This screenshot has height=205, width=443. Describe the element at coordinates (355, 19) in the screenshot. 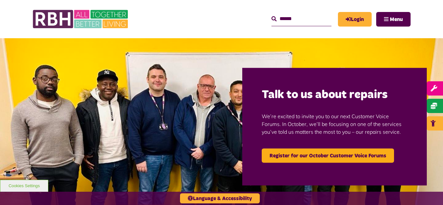

I see `a: MyRBH` at that location.